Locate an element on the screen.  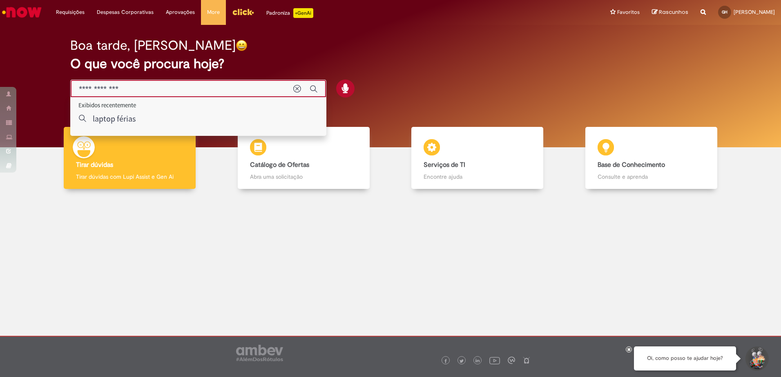
b: Base de Conhecimento is located at coordinates (631, 165).